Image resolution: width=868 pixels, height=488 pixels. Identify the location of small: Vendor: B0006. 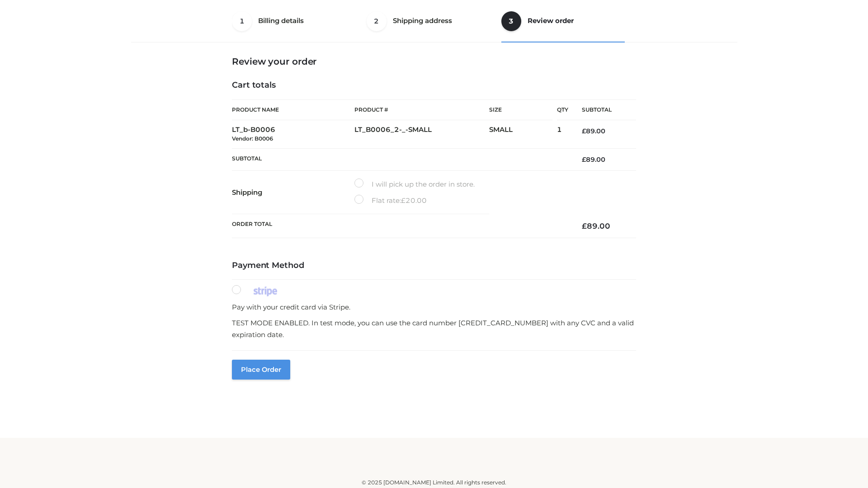
(252, 138).